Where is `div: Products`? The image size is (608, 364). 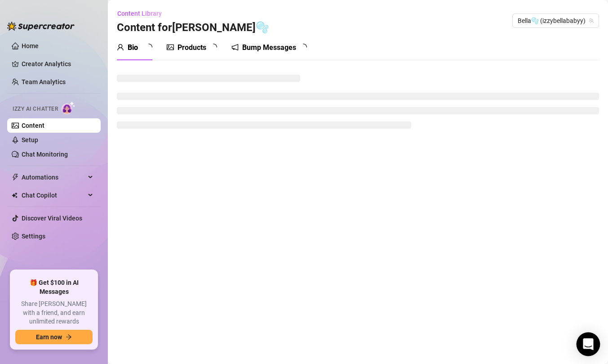 div: Products is located at coordinates (192, 48).